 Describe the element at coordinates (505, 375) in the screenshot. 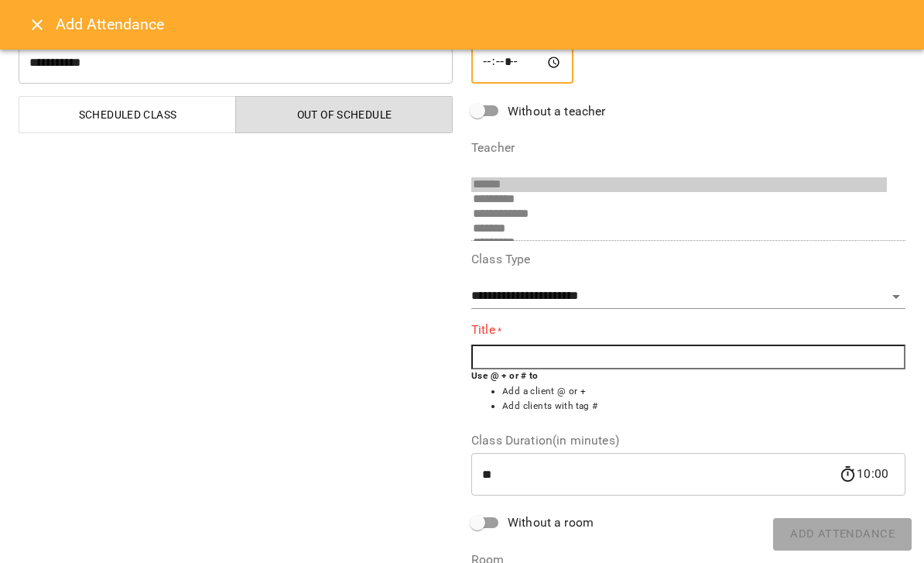

I see `b: Use @ + or # to` at that location.